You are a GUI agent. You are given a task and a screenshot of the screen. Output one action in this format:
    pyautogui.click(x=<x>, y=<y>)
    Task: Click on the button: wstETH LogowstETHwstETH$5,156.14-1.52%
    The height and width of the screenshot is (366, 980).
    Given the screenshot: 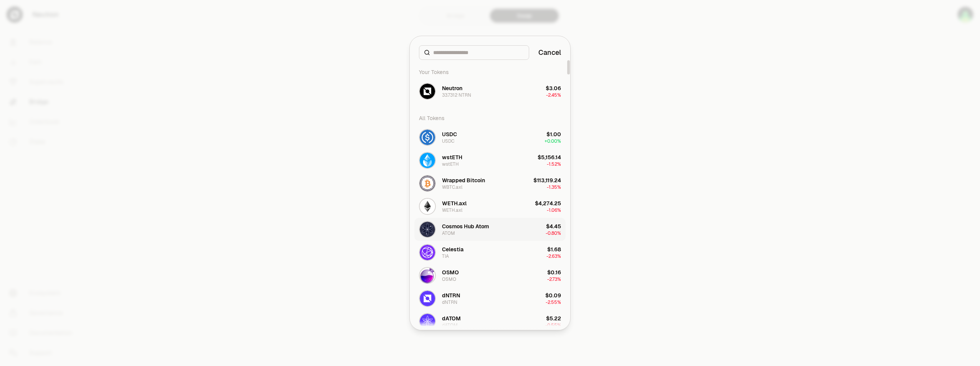 What is the action you would take?
    pyautogui.click(x=490, y=160)
    